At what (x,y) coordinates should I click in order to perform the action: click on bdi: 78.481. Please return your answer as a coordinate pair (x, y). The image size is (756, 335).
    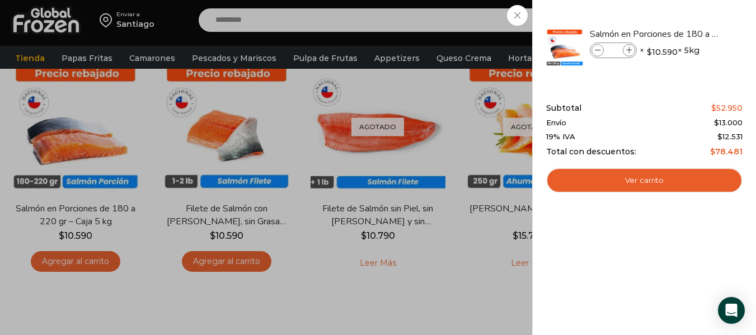
    Looking at the image, I should click on (727, 152).